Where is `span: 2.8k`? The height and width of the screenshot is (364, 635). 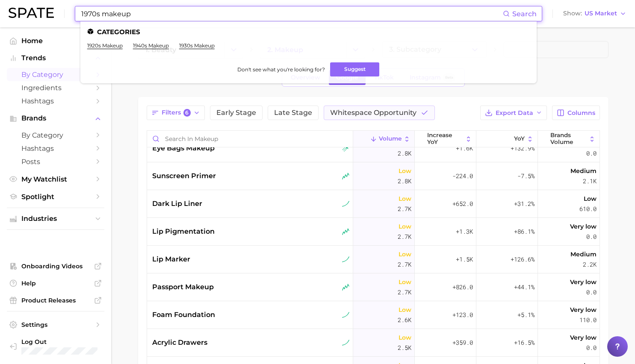
span: 2.8k is located at coordinates (405, 153).